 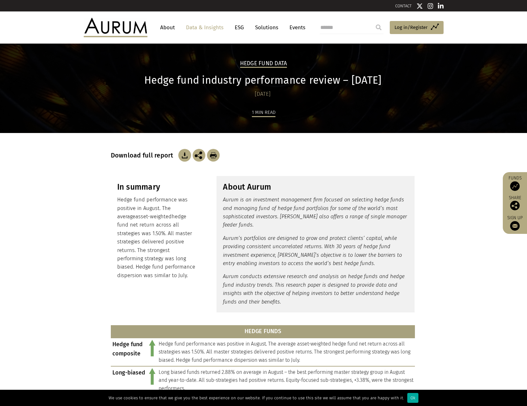 I want to click on a: Data & Insights, so click(x=205, y=27).